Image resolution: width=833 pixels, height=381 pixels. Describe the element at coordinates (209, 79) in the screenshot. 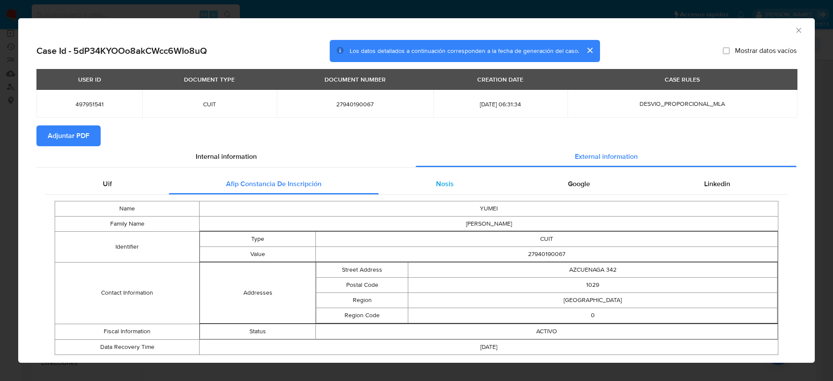

I see `div: DOCUMENT TYPE` at that location.